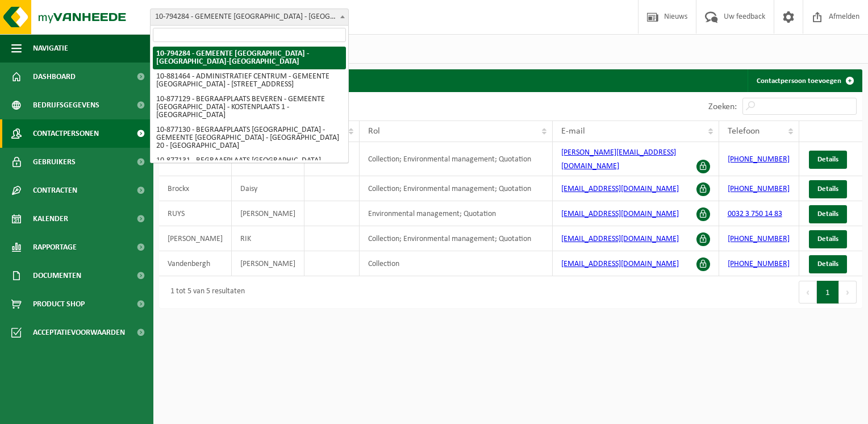  I want to click on button: 1, so click(827, 292).